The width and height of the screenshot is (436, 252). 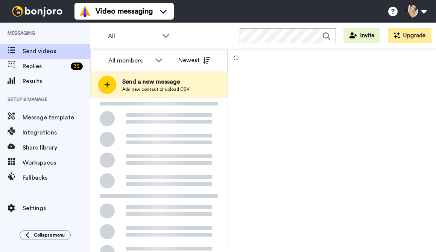 What do you see at coordinates (56, 51) in the screenshot?
I see `span: Send videos` at bounding box center [56, 51].